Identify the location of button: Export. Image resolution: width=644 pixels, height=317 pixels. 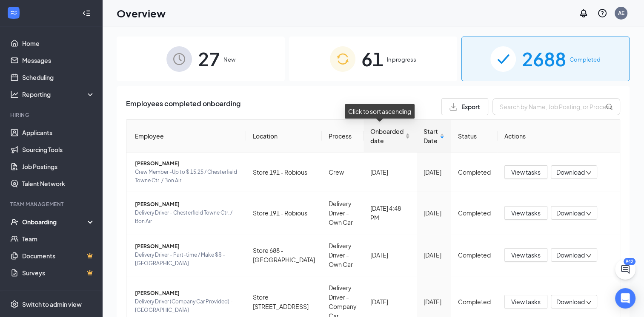
(465, 106).